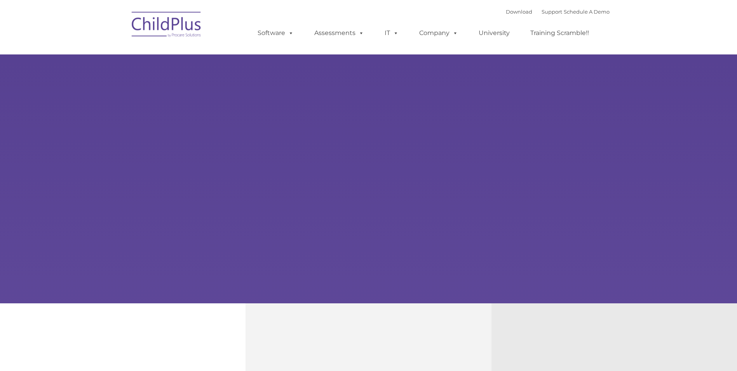 This screenshot has width=737, height=371. What do you see at coordinates (494, 33) in the screenshot?
I see `a: University` at bounding box center [494, 33].